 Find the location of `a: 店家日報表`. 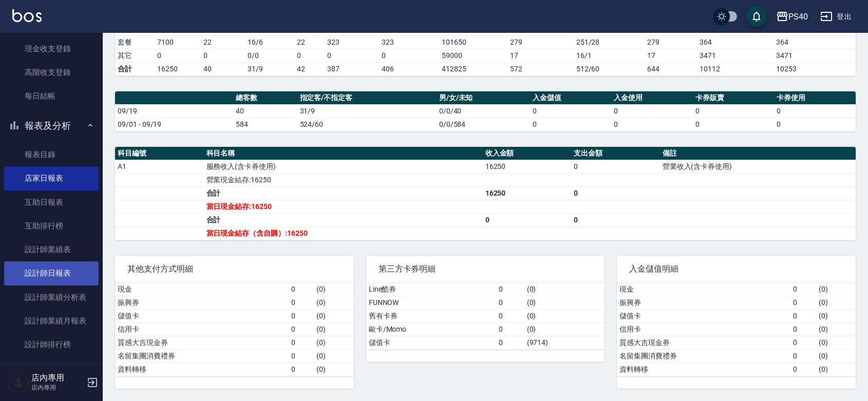

a: 店家日報表 is located at coordinates (51, 178).